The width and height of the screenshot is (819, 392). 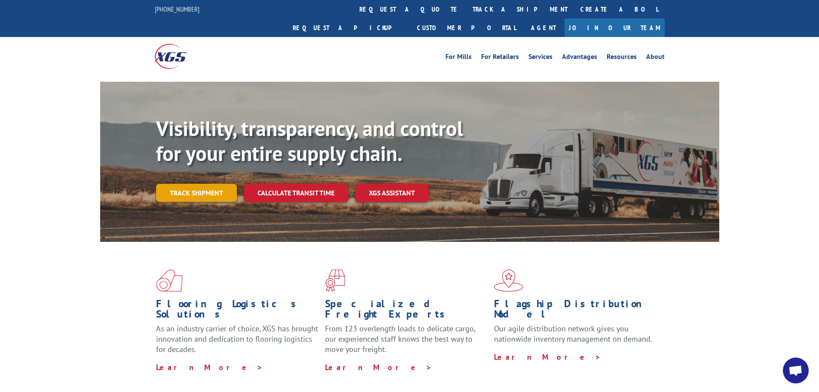 I want to click on h1: Specialized Freight Experts, so click(x=407, y=311).